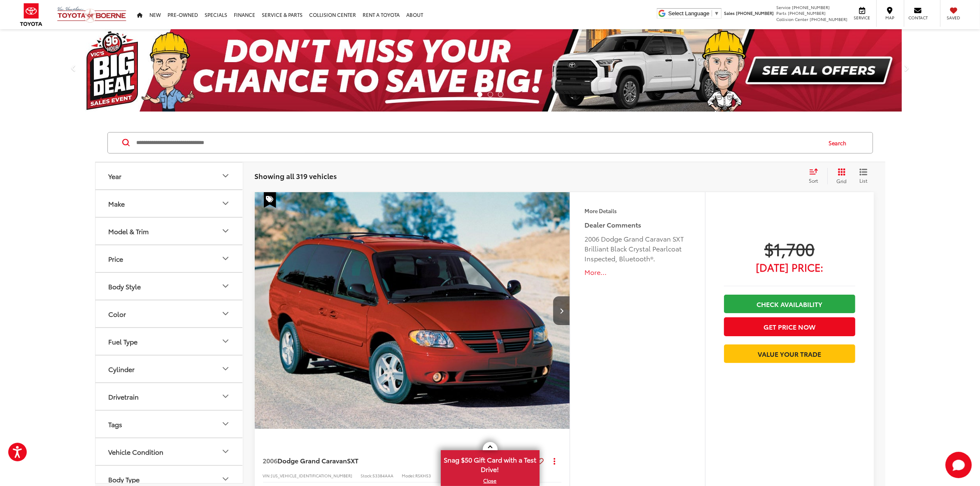 Image resolution: width=980 pixels, height=486 pixels. I want to click on a: 2006 Dodge Grand Caravan SXT2006 Dodge Grand Caravan SXT2006 Dodge Grand Caravan SXT2006 Dodge Gr..., so click(412, 311).